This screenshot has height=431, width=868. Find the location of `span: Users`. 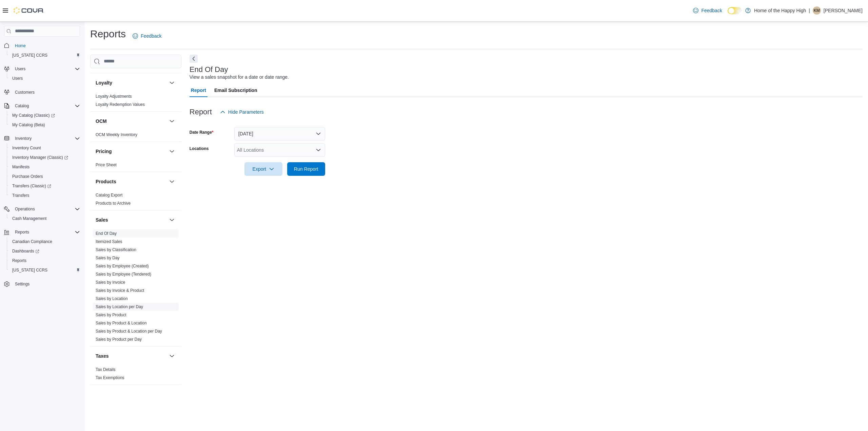

span: Users is located at coordinates (45, 79).